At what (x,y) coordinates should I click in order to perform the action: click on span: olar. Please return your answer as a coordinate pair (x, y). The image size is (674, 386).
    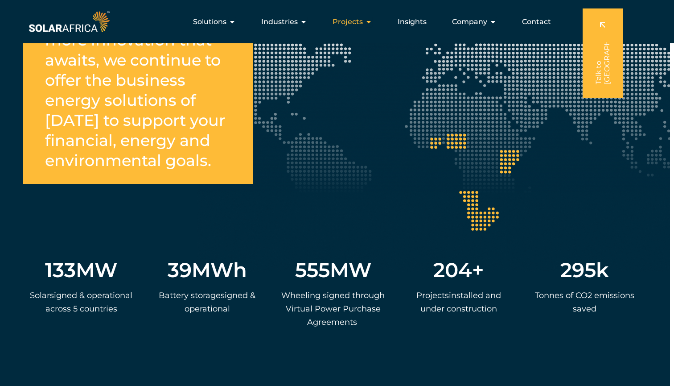
    Looking at the image, I should click on (42, 295).